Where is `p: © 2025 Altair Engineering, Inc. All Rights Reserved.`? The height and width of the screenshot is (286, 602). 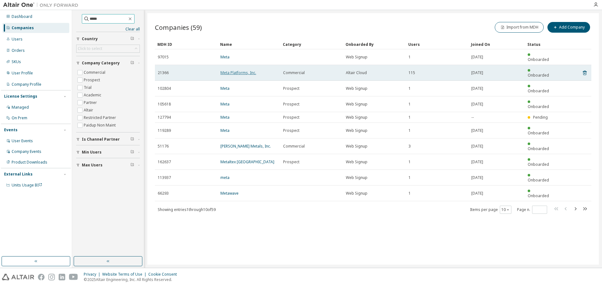
p: © 2025 Altair Engineering, Inc. All Rights Reserved. is located at coordinates (132, 279).